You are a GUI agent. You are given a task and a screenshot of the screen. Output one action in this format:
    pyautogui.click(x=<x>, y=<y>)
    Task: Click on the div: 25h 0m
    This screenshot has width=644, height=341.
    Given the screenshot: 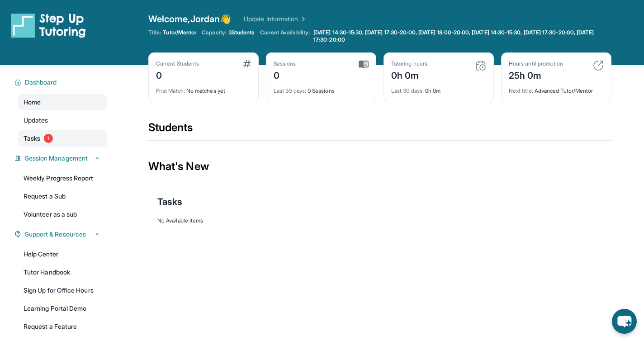 What is the action you would take?
    pyautogui.click(x=536, y=74)
    